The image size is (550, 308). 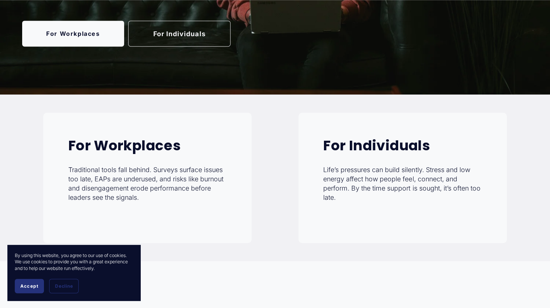 I want to click on a: For Individuals, so click(x=179, y=34).